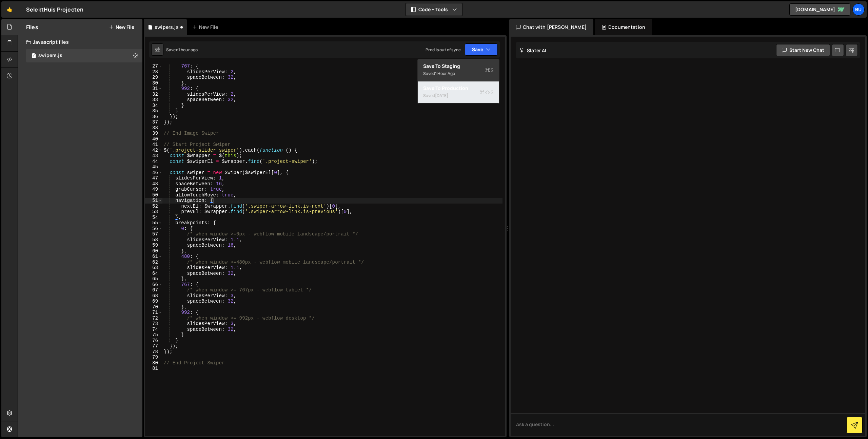 Image resolution: width=868 pixels, height=439 pixels. I want to click on div: 71, so click(154, 313).